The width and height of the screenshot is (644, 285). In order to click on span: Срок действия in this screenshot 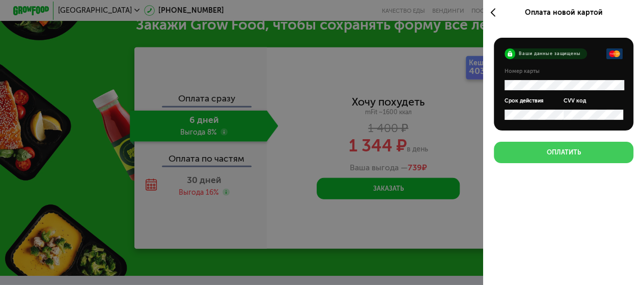, I will do `click(524, 101)`.